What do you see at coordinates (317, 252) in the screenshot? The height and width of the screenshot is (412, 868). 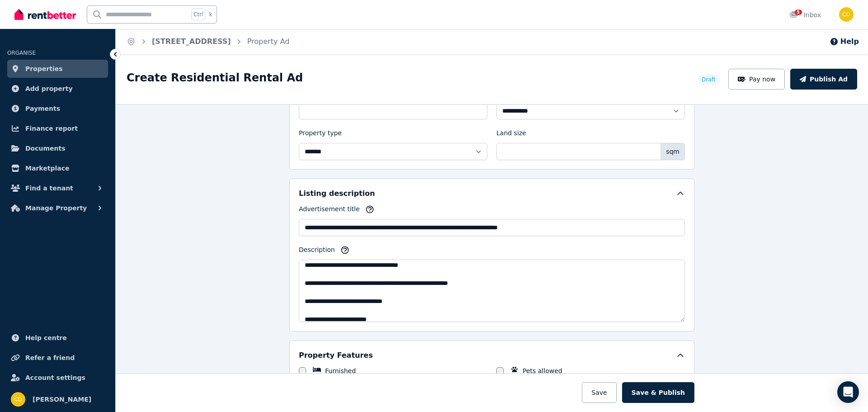 I see `label: Description` at bounding box center [317, 252].